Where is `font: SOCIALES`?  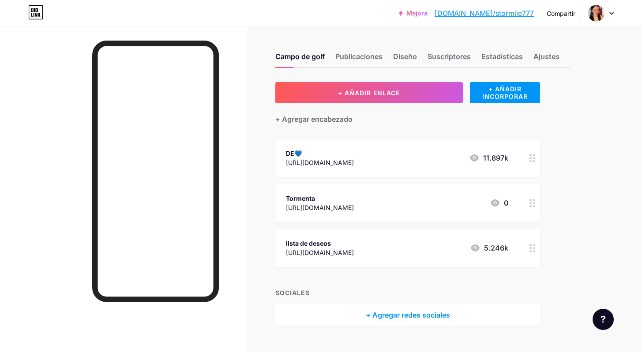 font: SOCIALES is located at coordinates (293, 293).